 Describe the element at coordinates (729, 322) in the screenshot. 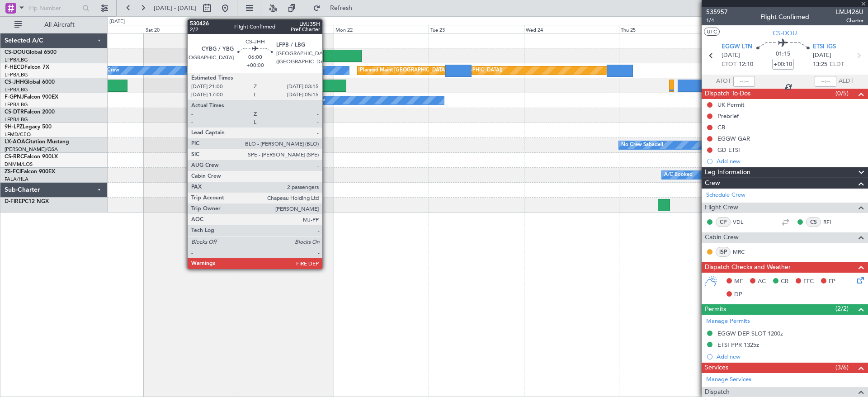

I see `a: Manage Permits` at that location.